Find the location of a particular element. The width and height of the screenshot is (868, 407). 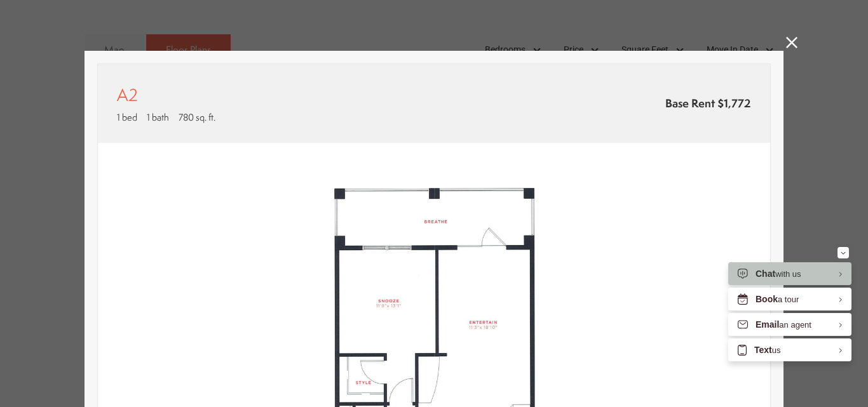

span: 780 sq. ft. is located at coordinates (197, 117).